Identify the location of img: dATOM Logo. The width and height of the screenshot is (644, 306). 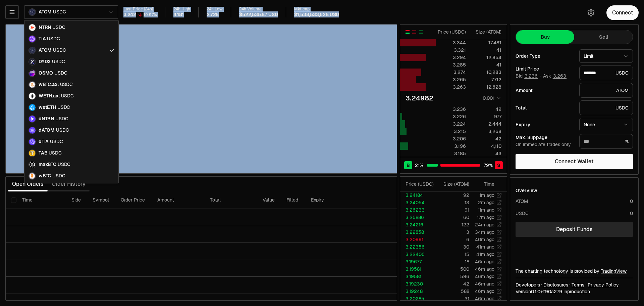
(32, 130).